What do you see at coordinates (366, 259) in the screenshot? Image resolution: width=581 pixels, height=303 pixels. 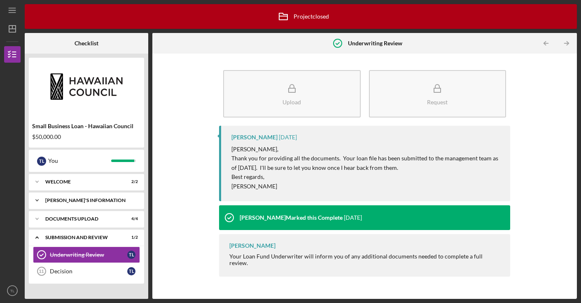 I see `div: Your Loan Fund Underwriter will inform you of any additional documents needed to complete a full ...` at bounding box center [366, 259].